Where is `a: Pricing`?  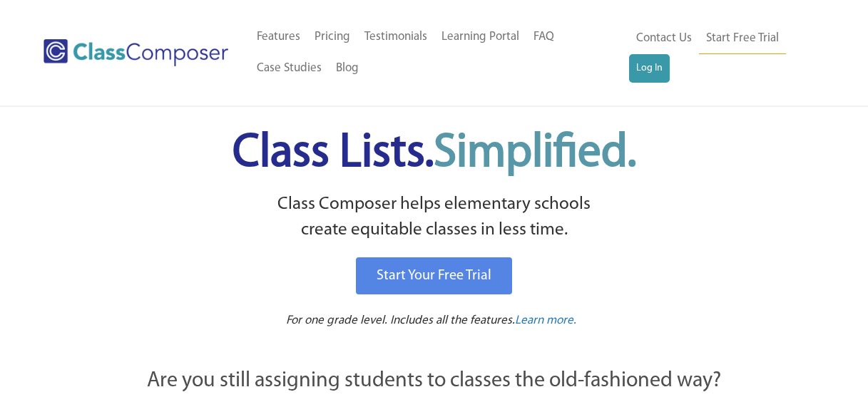
a: Pricing is located at coordinates (332, 37).